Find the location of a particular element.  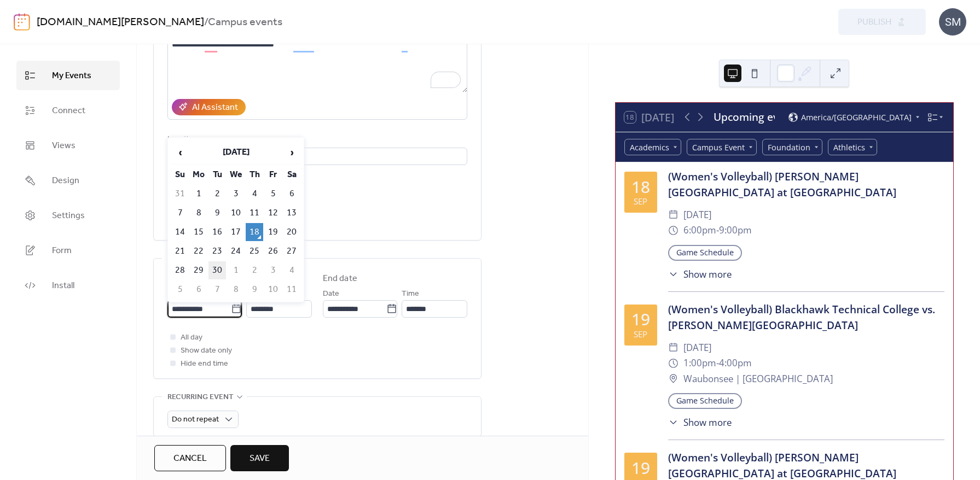

td: 14 is located at coordinates (180, 232).